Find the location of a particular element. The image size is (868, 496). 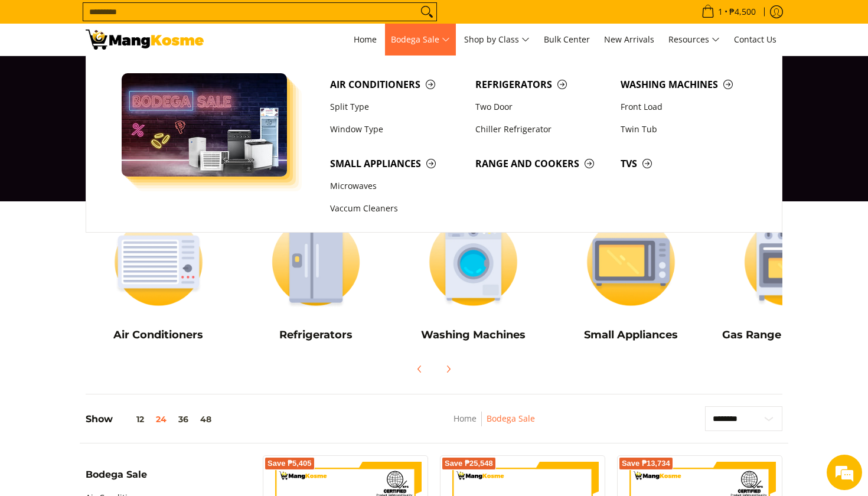

span: Small Appliances is located at coordinates (397, 164).